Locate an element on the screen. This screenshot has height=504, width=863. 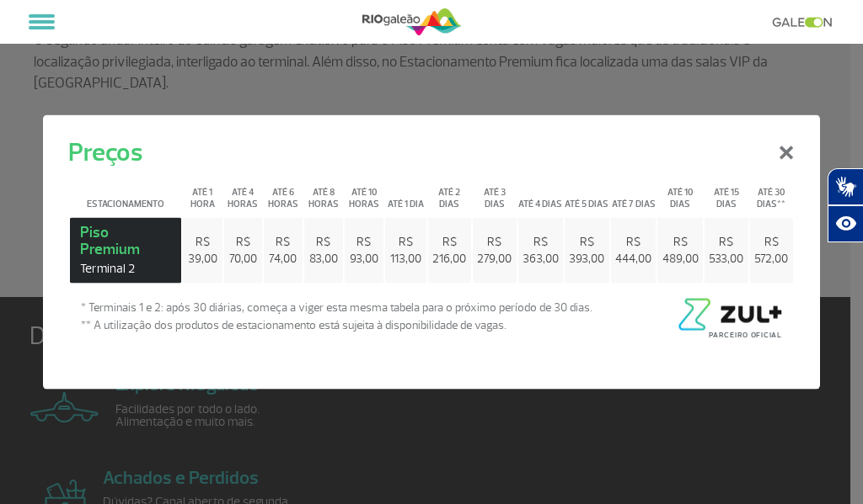
span: R$ 74,00 is located at coordinates (282, 250).